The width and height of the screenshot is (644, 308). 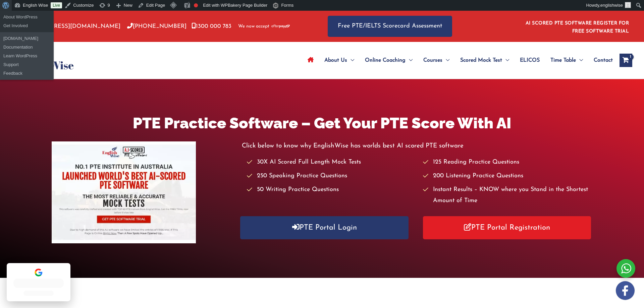 What do you see at coordinates (563, 60) in the screenshot?
I see `span: Time Table` at bounding box center [563, 60].